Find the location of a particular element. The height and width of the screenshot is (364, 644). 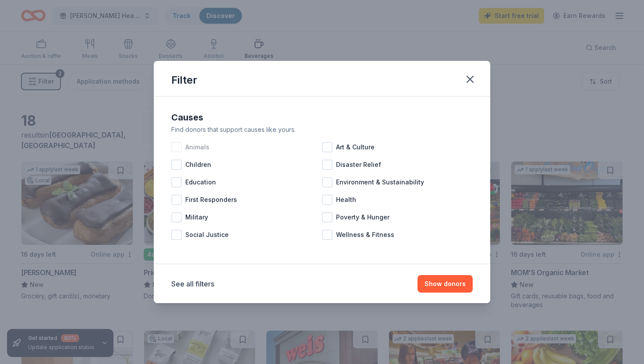

span: Animals is located at coordinates (197, 148).